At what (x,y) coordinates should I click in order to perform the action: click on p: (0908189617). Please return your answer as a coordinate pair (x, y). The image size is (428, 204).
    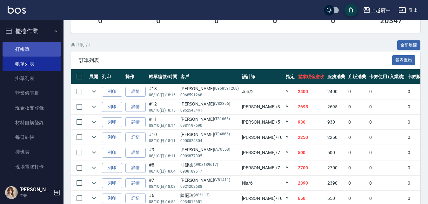
    Looking at the image, I should click on (206, 165).